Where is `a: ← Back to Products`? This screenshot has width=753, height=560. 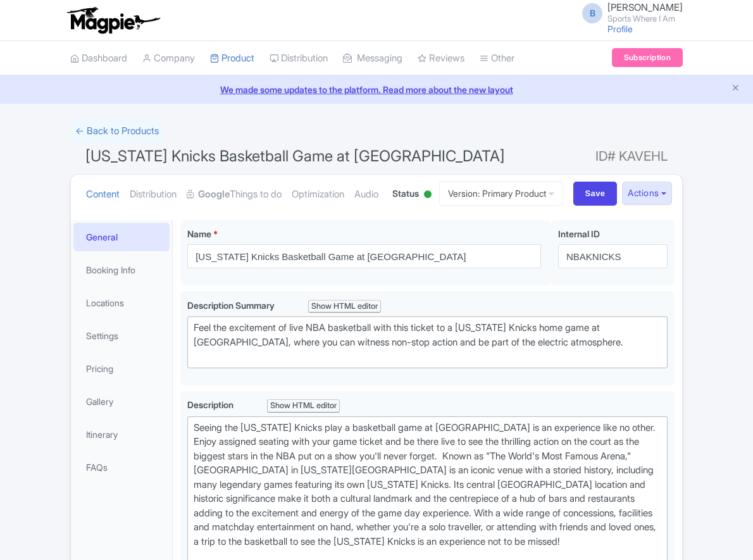 a: ← Back to Products is located at coordinates (117, 131).